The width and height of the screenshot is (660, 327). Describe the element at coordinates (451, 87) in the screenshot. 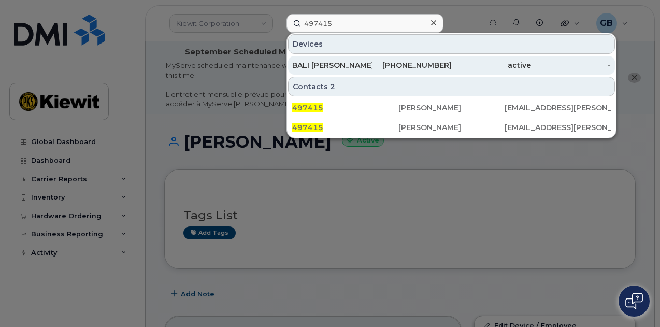

I see `div: Contacts` at that location.